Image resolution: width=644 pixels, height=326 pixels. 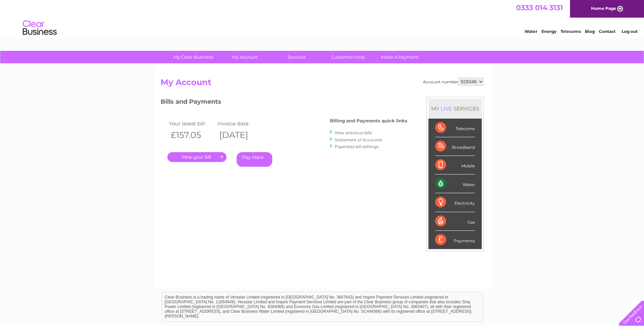 What do you see at coordinates (455, 184) in the screenshot?
I see `div: Water` at bounding box center [455, 184].